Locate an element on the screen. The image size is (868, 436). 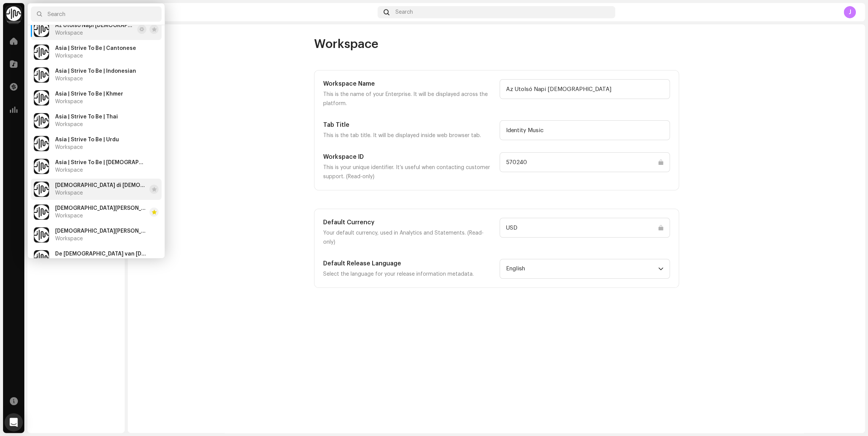
h5: Tab Title is located at coordinates (409, 125).